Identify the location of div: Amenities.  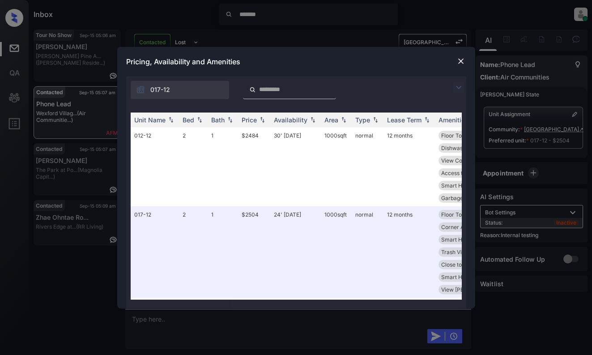
(453, 120).